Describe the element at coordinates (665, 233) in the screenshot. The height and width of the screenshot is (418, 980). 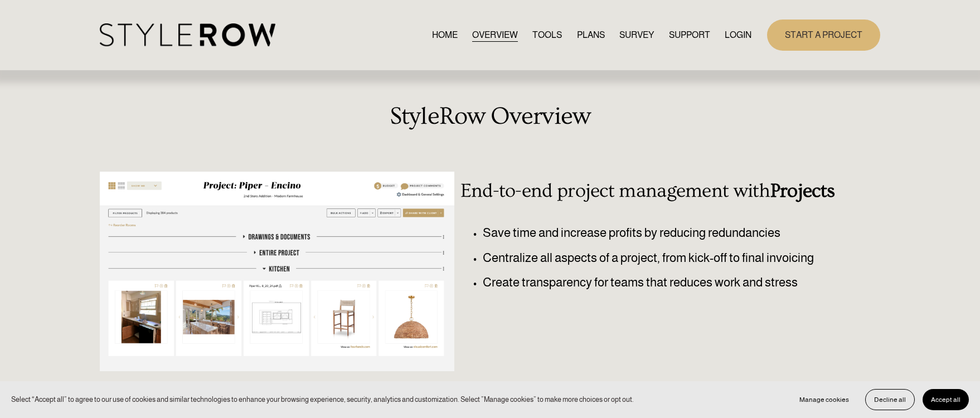
I see `p: Save time and increase profits by reducing redundancies` at that location.